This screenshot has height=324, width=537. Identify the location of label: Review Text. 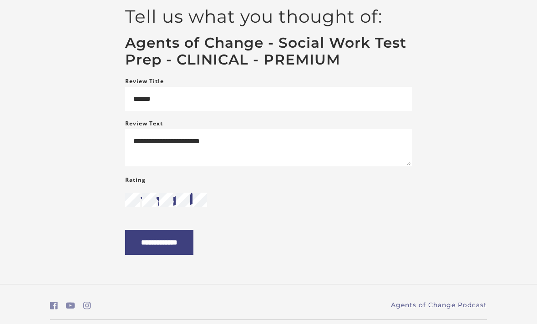
(144, 124).